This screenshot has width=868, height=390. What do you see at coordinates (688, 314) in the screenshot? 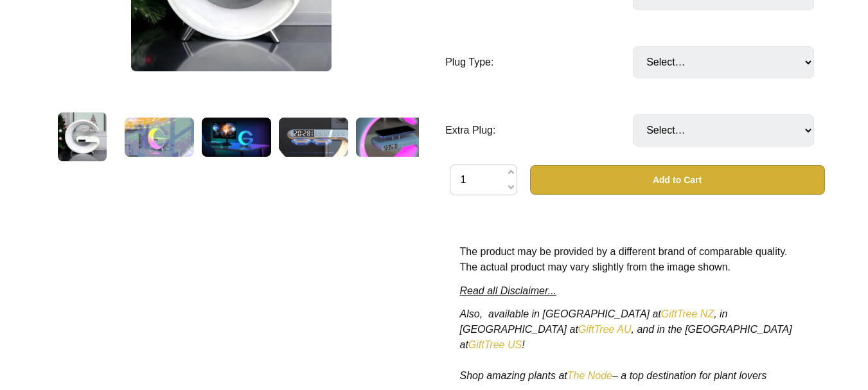
I see `a: GiftTree NZ` at bounding box center [688, 314].